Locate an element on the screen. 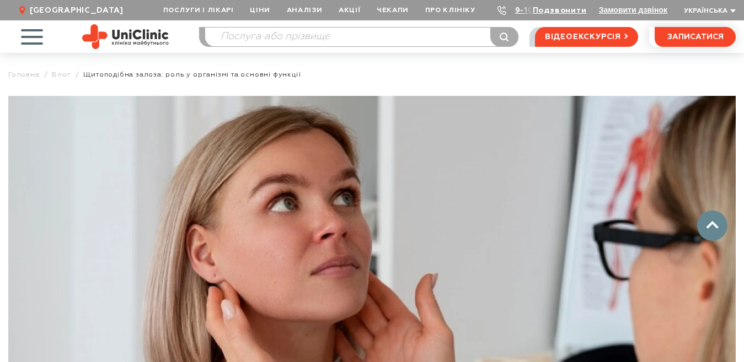  button: Замовити дзвінок is located at coordinates (633, 10).